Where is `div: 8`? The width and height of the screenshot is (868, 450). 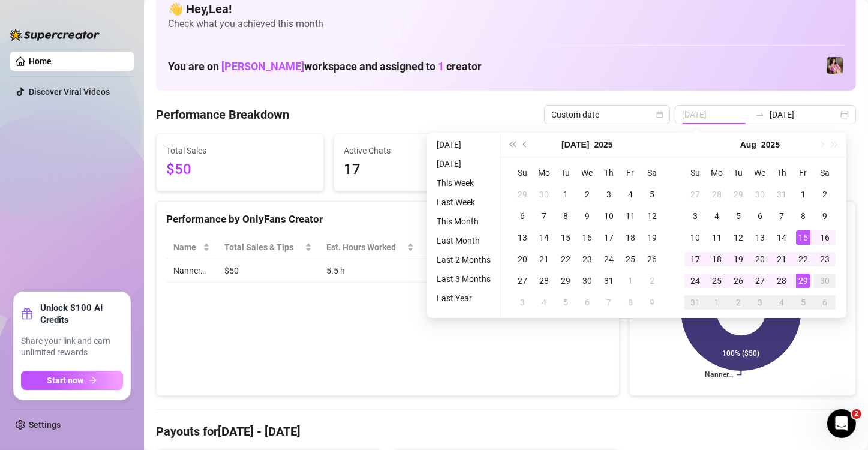
div: 8 is located at coordinates (630, 302).